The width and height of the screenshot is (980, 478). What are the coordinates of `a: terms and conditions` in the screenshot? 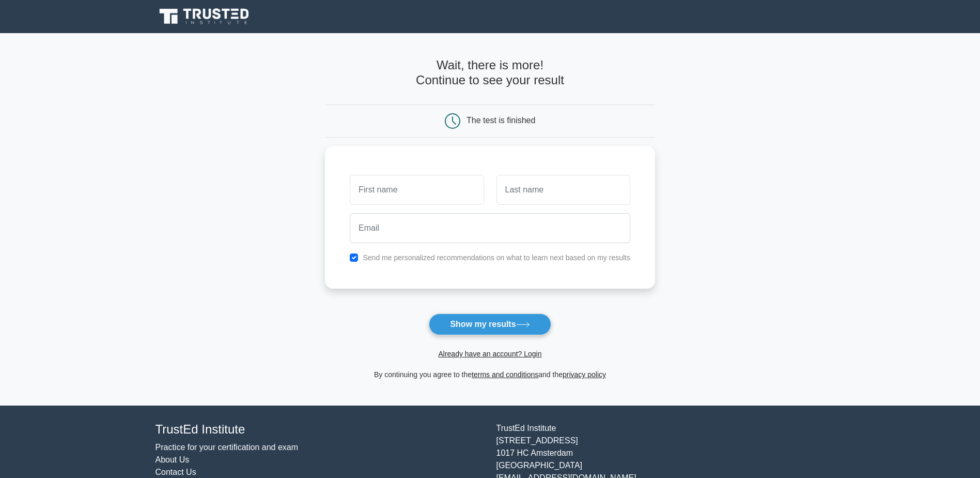 It's located at (505, 375).